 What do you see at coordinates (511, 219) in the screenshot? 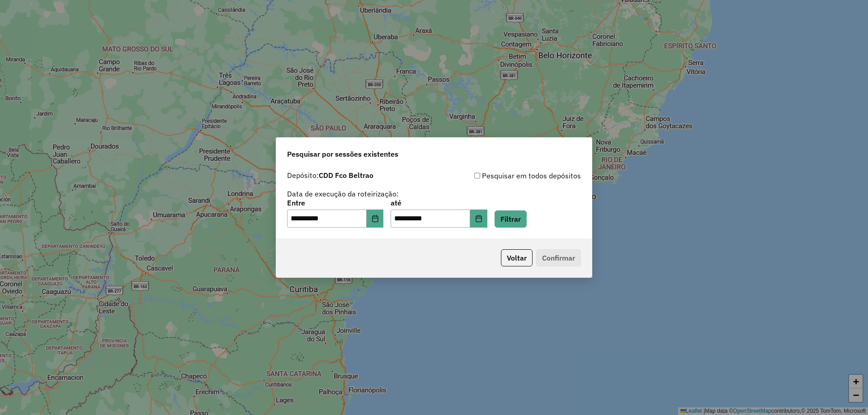
I see `button: Filtrar` at bounding box center [511, 219].